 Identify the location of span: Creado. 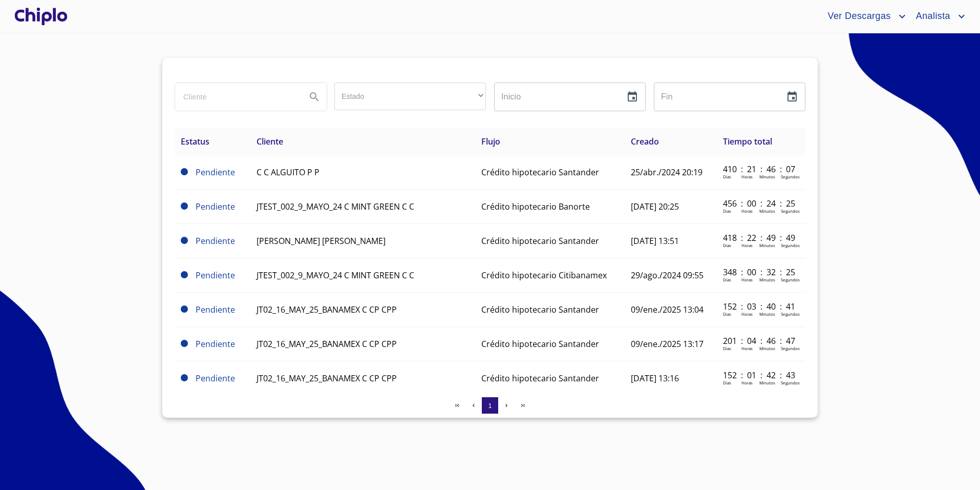
(645, 141).